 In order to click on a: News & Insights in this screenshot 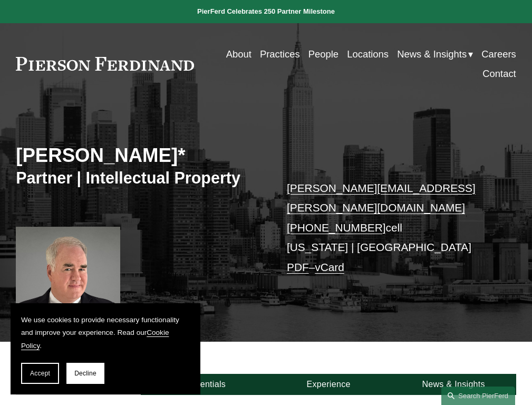, I will do `click(453, 384)`.